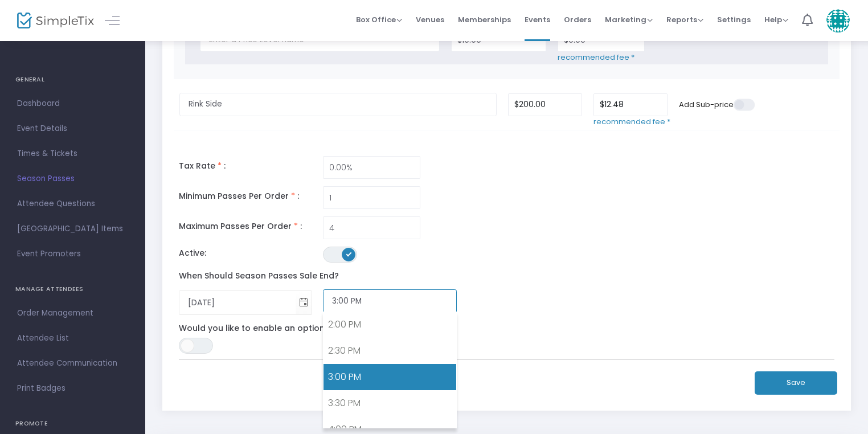  I want to click on span: Season Passes, so click(72, 179).